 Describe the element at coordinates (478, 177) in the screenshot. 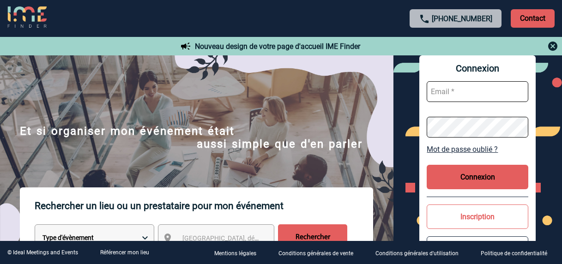

I see `button: Connexion` at that location.